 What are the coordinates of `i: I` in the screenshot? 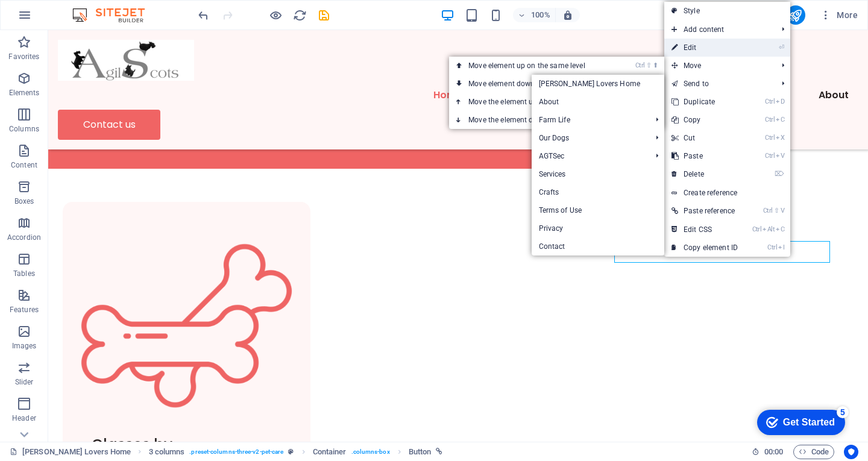 It's located at (781, 247).